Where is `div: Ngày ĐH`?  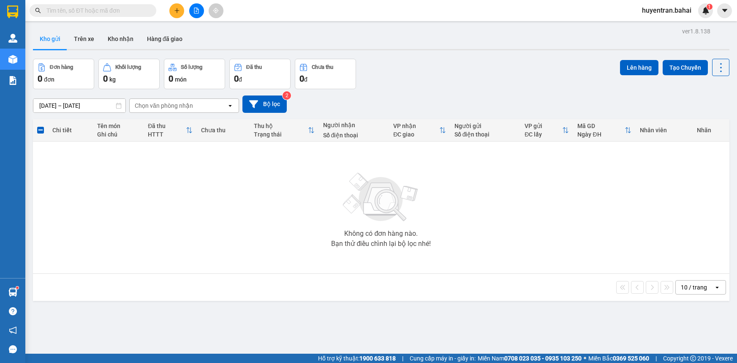
div: Ngày ĐH is located at coordinates (601, 134).